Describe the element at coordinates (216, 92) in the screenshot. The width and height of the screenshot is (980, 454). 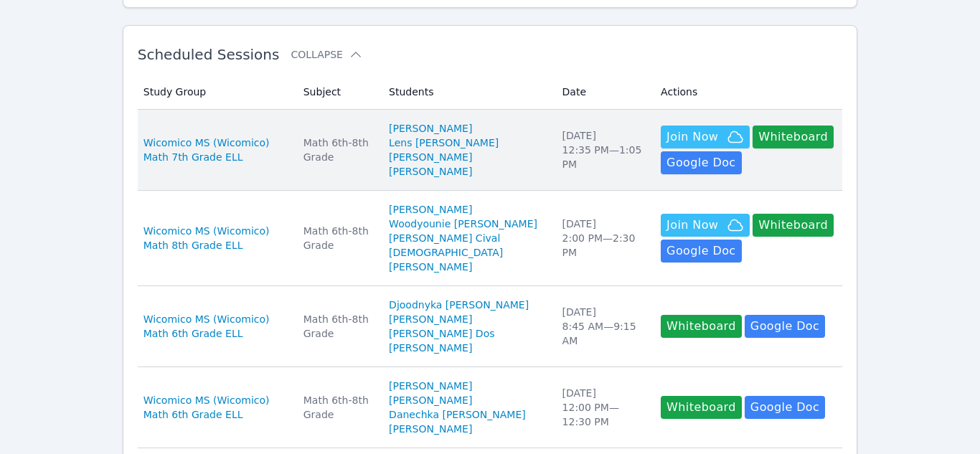
I see `th: Study Group` at that location.